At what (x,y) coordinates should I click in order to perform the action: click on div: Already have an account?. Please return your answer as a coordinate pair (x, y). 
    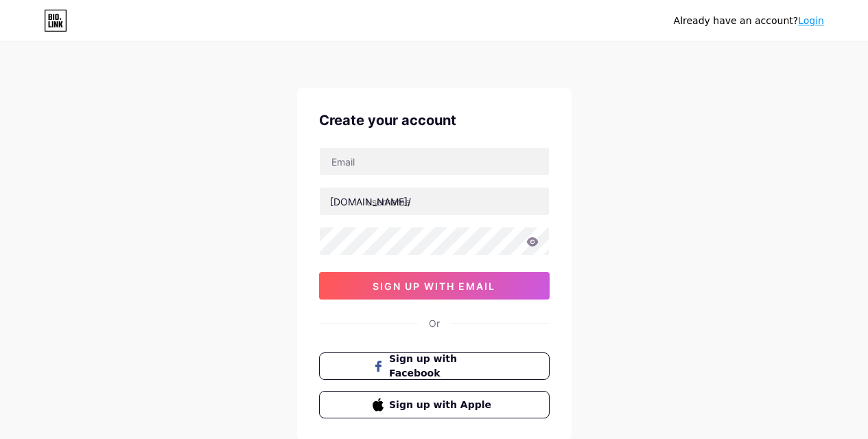
    Looking at the image, I should click on (749, 20).